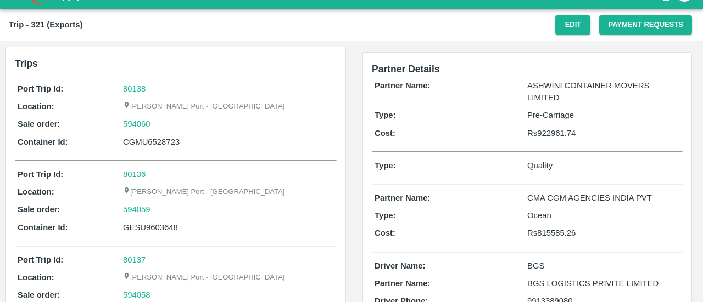 The height and width of the screenshot is (302, 703). Describe the element at coordinates (645, 25) in the screenshot. I see `button: Payment Requests` at that location.